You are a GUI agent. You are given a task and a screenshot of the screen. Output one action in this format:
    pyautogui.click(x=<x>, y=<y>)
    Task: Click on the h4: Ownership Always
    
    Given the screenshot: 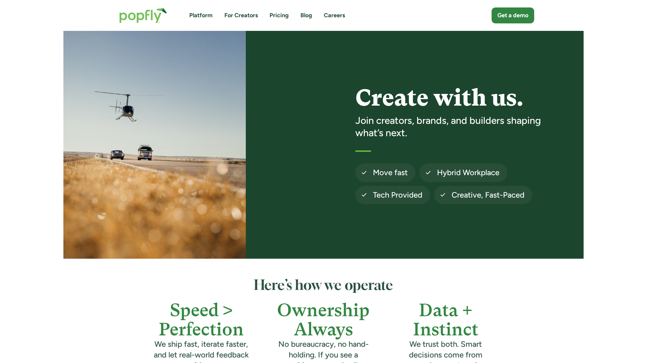 What is the action you would take?
    pyautogui.click(x=324, y=320)
    